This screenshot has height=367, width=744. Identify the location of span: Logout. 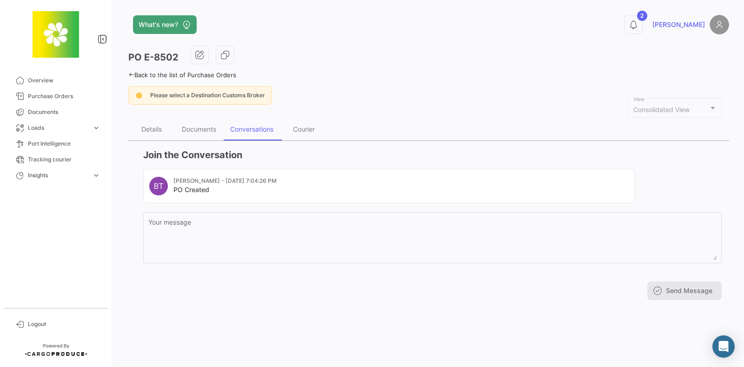
(64, 324).